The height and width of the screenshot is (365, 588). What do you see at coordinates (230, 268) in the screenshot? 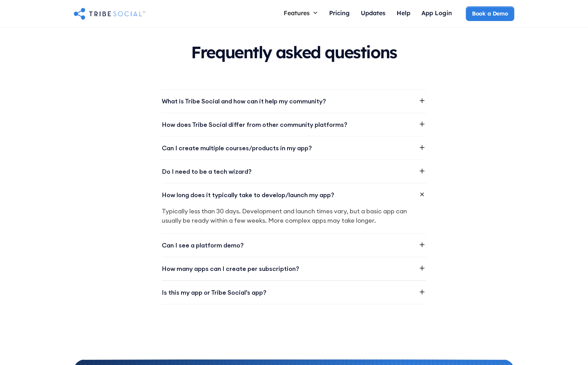
I see `div: How many apps can I create per subscription?` at bounding box center [230, 268].